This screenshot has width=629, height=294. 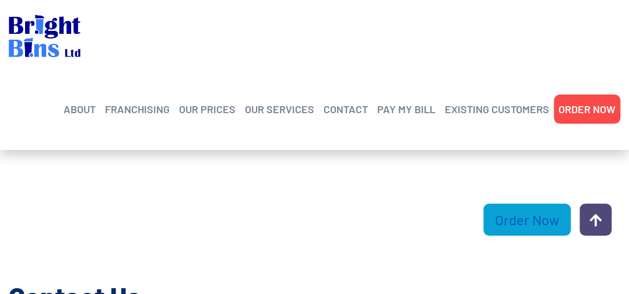 I want to click on a: FRANCHISING, so click(x=137, y=109).